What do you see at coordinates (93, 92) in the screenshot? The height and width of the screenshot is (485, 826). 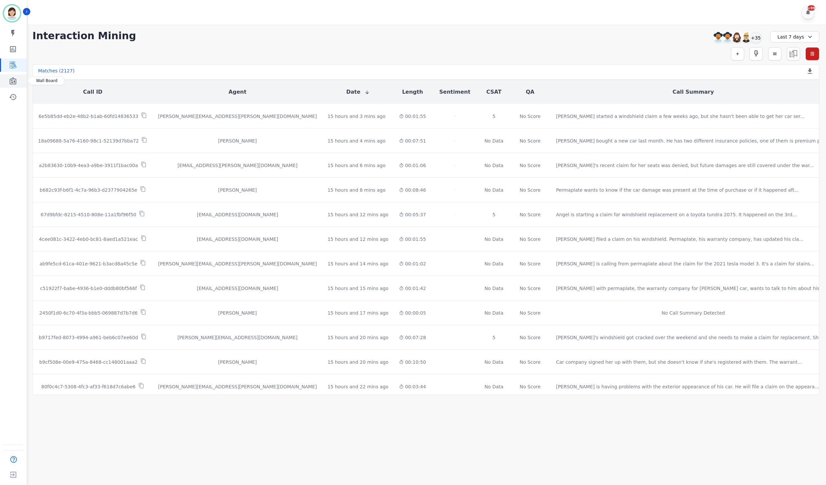 I see `button: Call ID` at bounding box center [93, 92].